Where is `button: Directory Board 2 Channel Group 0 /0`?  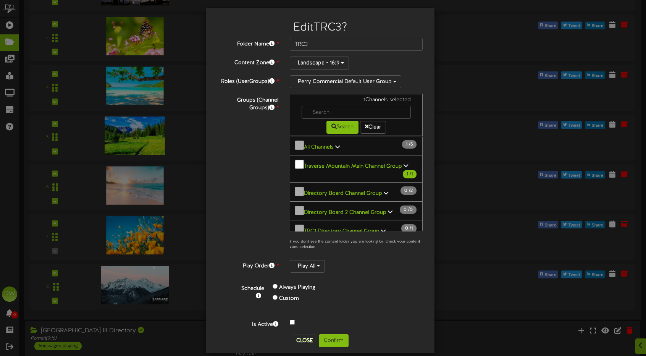
button: Directory Board 2 Channel Group 0 /0 is located at coordinates (356, 211).